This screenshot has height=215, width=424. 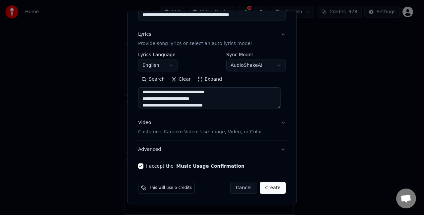 I want to click on p: Customize Karaoke Video: Use Image, Video, or Color, so click(x=200, y=132).